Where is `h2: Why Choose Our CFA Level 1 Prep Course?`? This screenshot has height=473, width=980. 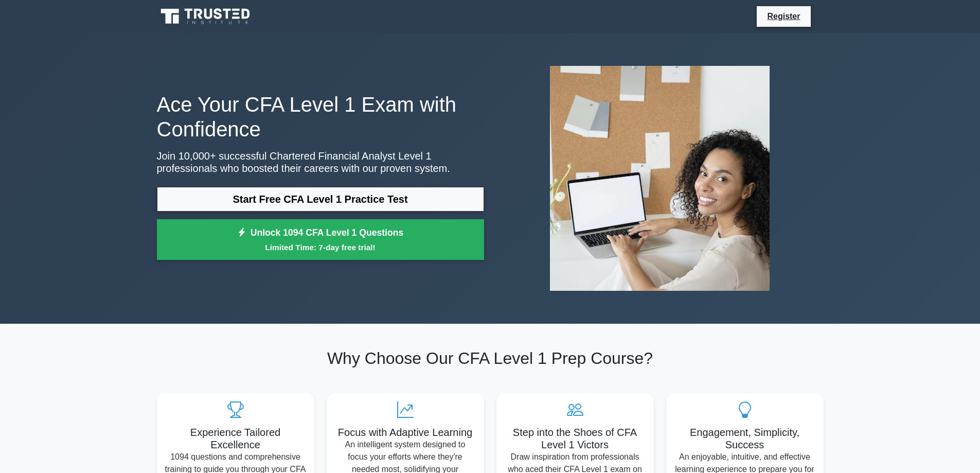 h2: Why Choose Our CFA Level 1 Prep Course? is located at coordinates (490, 358).